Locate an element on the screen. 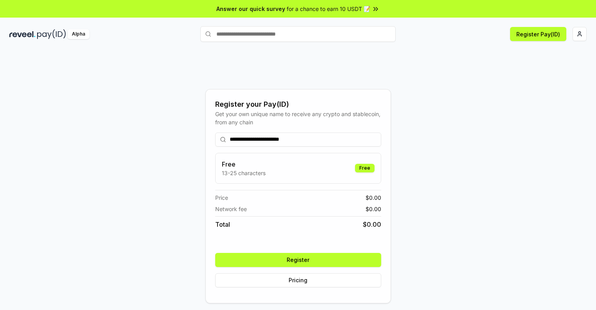  span: Network fee is located at coordinates (231, 209).